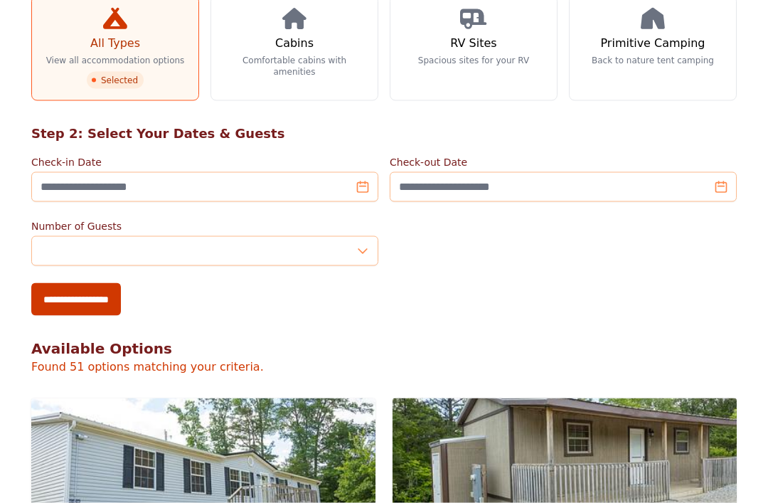 This screenshot has height=503, width=768. What do you see at coordinates (563, 162) in the screenshot?
I see `label: Check-out Date` at bounding box center [563, 162].